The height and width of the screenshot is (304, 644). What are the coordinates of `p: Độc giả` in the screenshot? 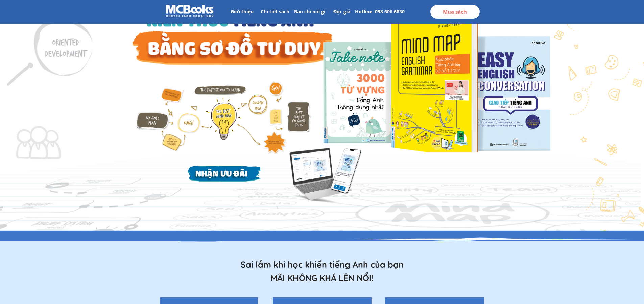 It's located at (341, 12).